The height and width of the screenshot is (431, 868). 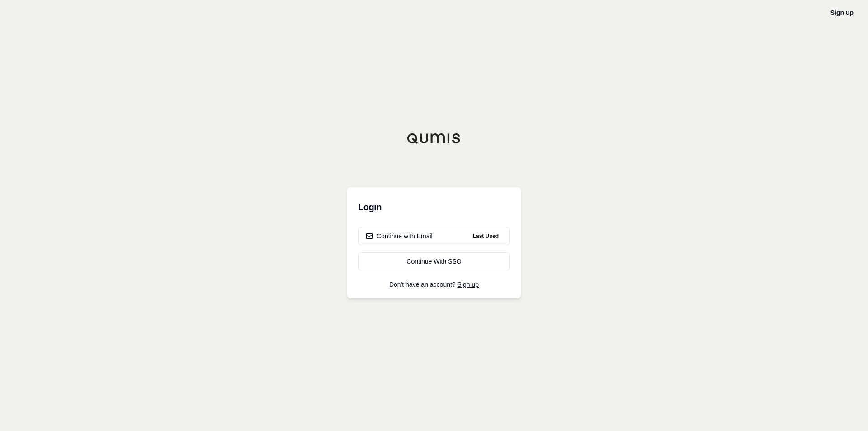 What do you see at coordinates (434, 236) in the screenshot?
I see `button: Continue with EmailLast Used` at bounding box center [434, 236].